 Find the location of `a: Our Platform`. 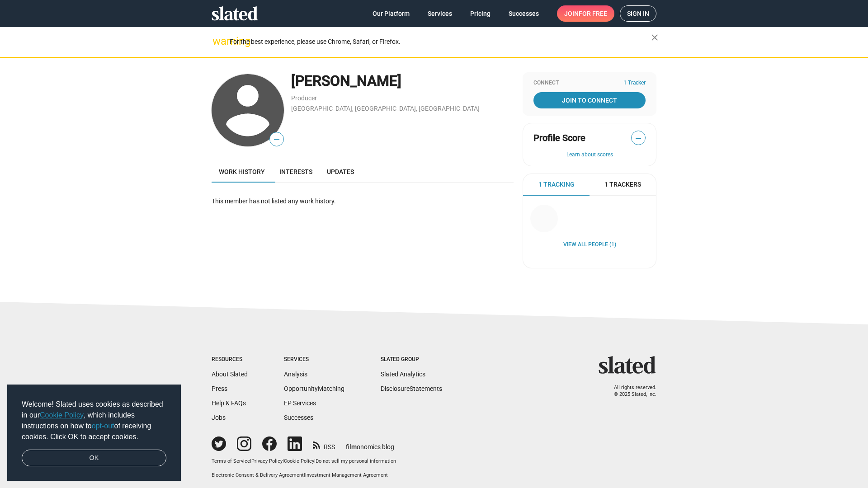

a: Our Platform is located at coordinates (391, 13).